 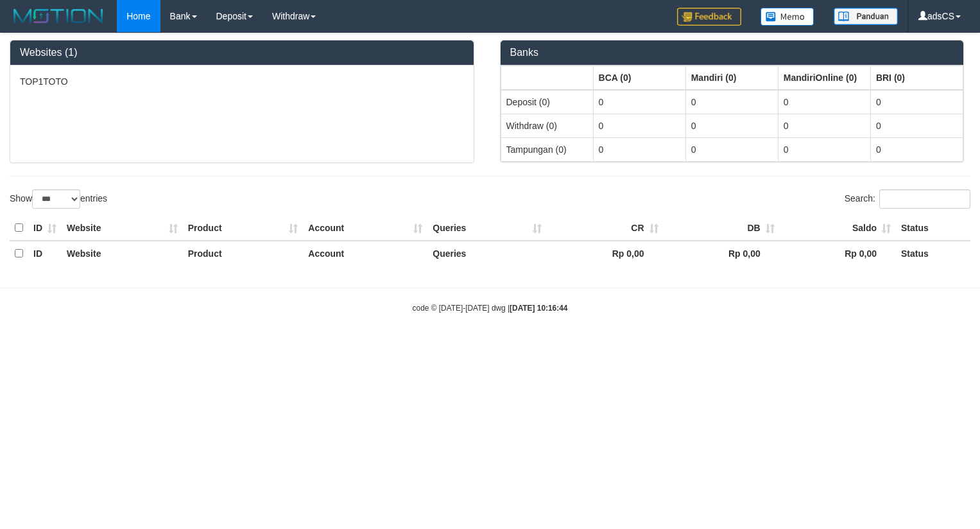 What do you see at coordinates (58, 16) in the screenshot?
I see `img: MOTION_logo.png` at bounding box center [58, 16].